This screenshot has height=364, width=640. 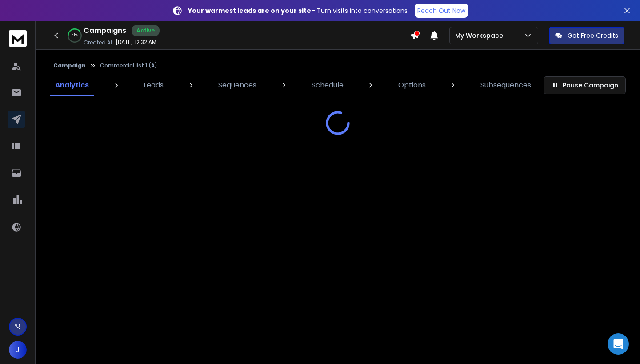 I want to click on div: Active, so click(x=145, y=30).